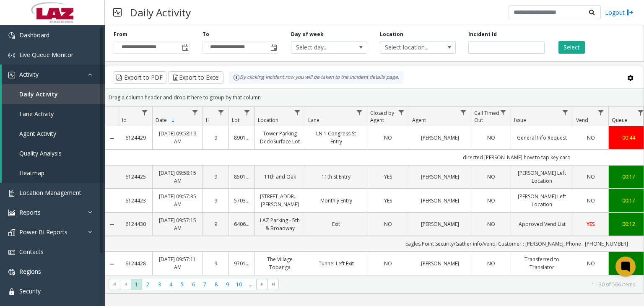  I want to click on img: pageIcon, so click(117, 12).